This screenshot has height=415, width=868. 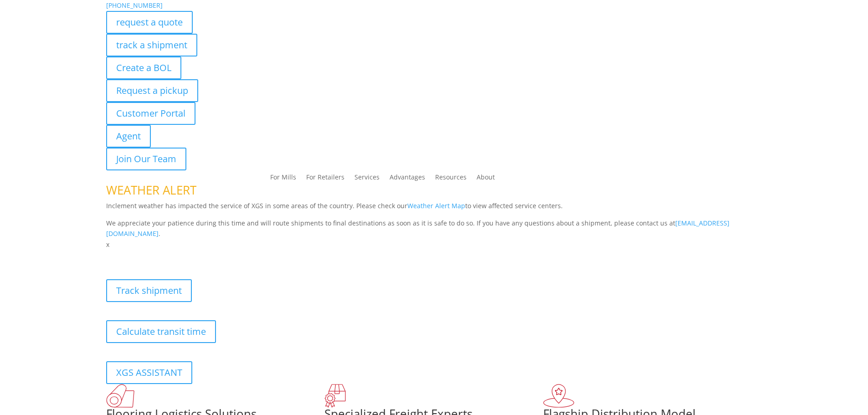 What do you see at coordinates (143, 68) in the screenshot?
I see `a: Create a BOL` at bounding box center [143, 68].